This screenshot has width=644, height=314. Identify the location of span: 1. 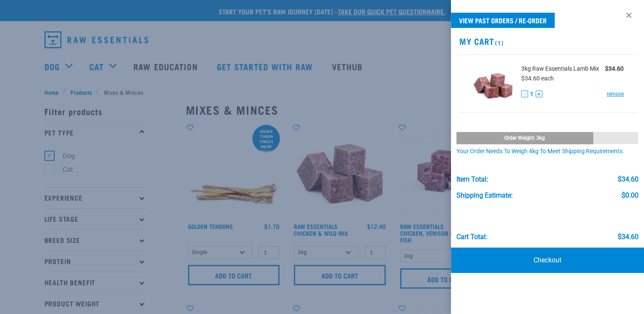
(532, 94).